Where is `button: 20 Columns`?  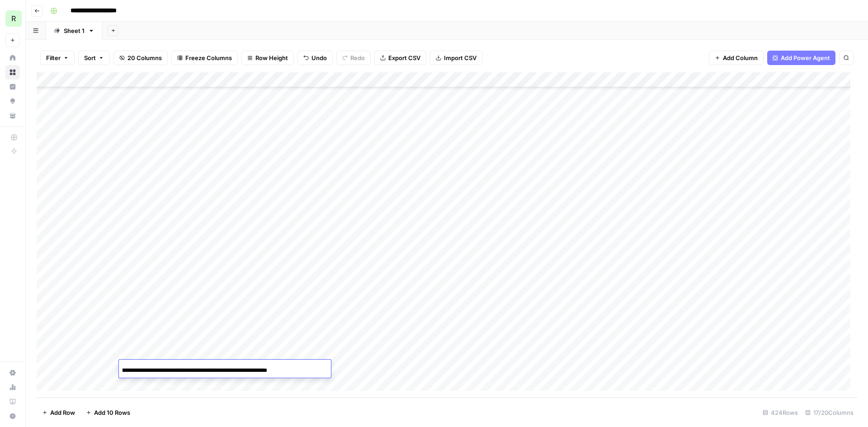
button: 20 Columns is located at coordinates (141, 58).